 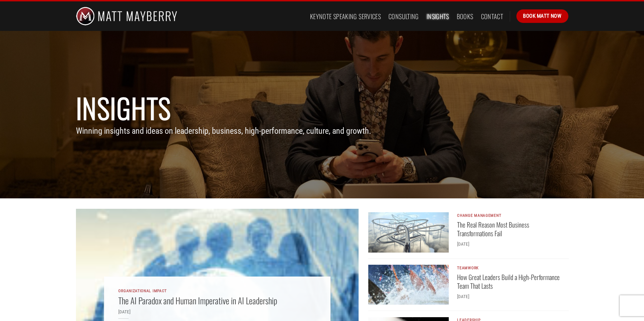 I want to click on p: Organizational Impact, so click(x=217, y=291).